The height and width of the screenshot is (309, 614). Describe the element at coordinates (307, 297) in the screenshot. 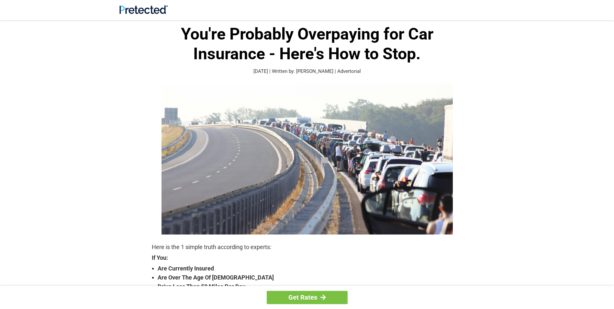

I see `a: Get Rates` at that location.